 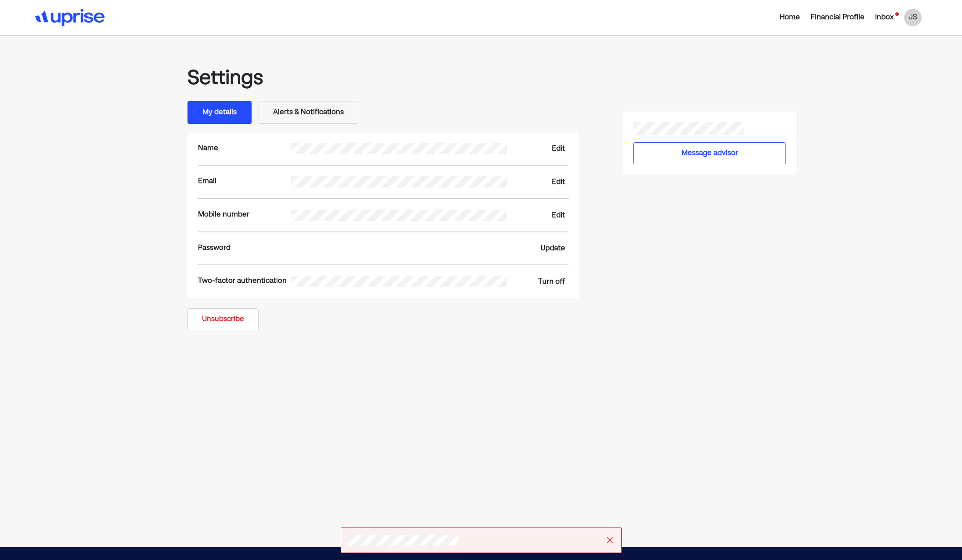 I want to click on div: Mobile number, so click(x=244, y=215).